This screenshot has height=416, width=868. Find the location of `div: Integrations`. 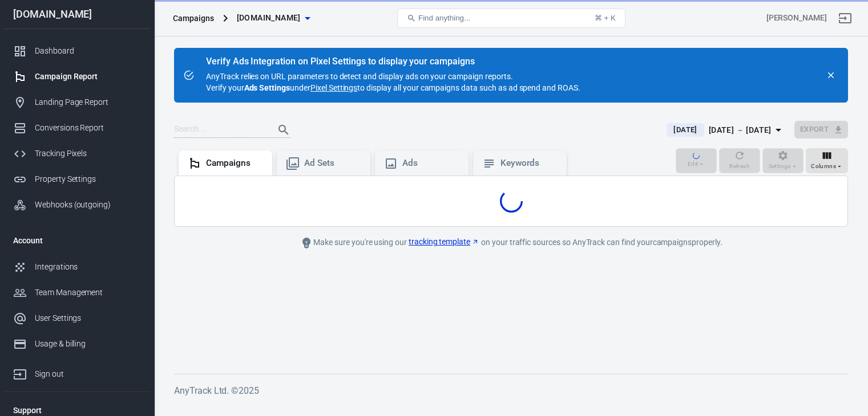

div: Integrations is located at coordinates (88, 267).